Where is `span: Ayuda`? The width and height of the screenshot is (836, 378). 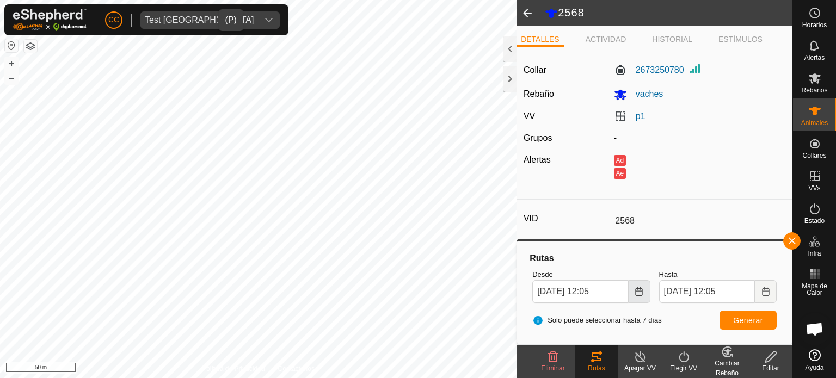
span: Ayuda is located at coordinates (815, 368).